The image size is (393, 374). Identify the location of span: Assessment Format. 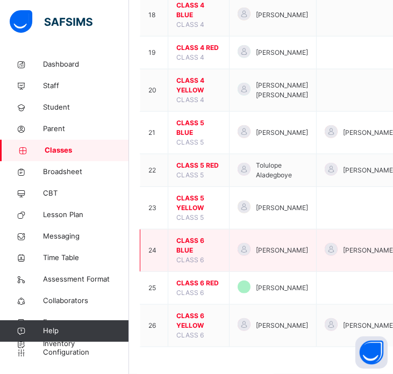
(86, 279).